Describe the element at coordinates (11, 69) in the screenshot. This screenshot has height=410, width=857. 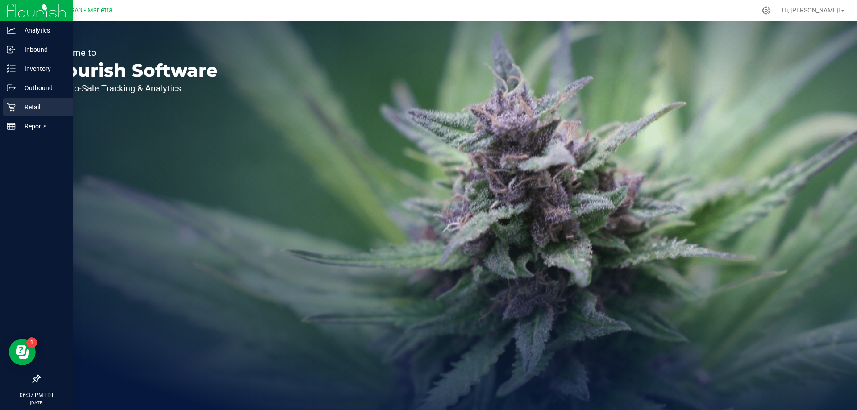
I see `inline-svg: Inventory` at that location.